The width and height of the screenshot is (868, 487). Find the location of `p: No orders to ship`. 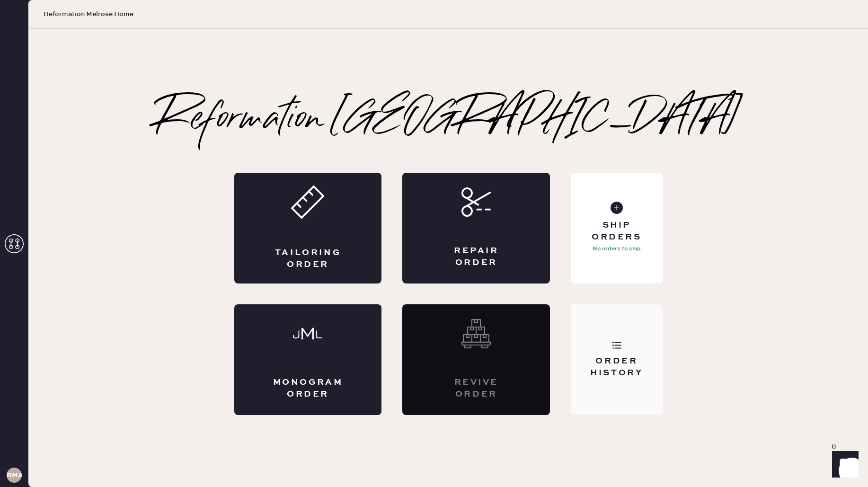

p: No orders to ship is located at coordinates (617, 249).